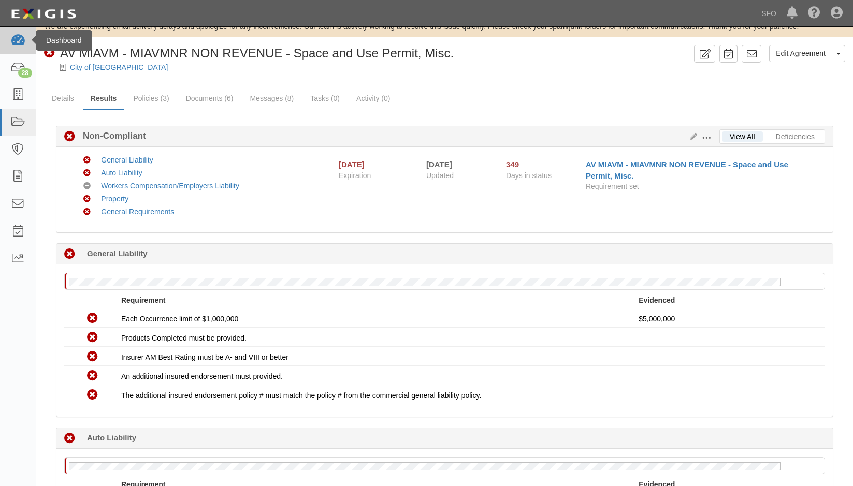 The width and height of the screenshot is (853, 486). What do you see at coordinates (104, 99) in the screenshot?
I see `a: Results` at bounding box center [104, 99].